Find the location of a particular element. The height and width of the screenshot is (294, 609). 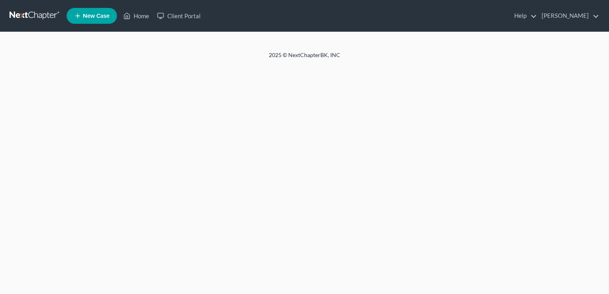

a: Client Portal is located at coordinates (179, 16).